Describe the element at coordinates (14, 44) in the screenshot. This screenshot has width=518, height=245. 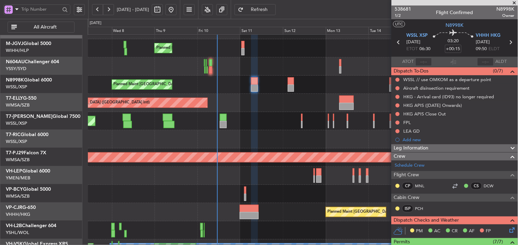
I see `span: M-JGVJ` at that location.